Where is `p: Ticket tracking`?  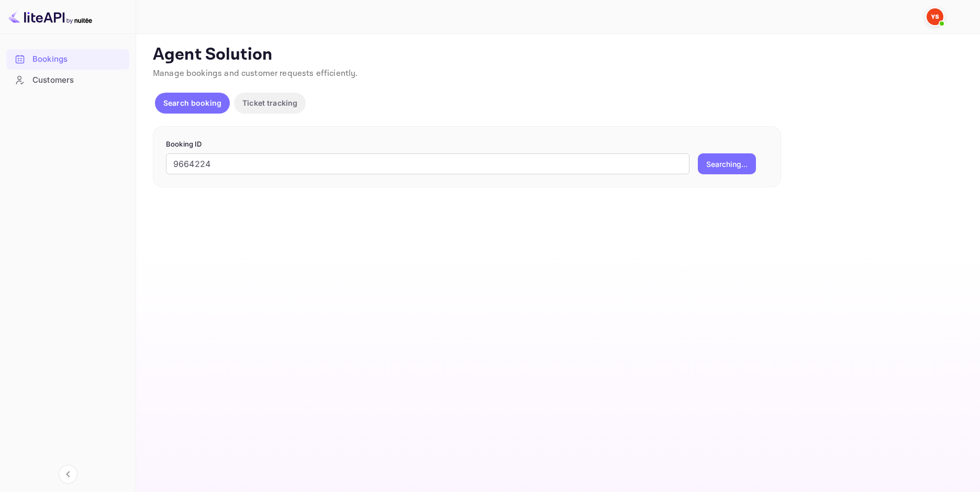
p: Ticket tracking is located at coordinates (270, 103).